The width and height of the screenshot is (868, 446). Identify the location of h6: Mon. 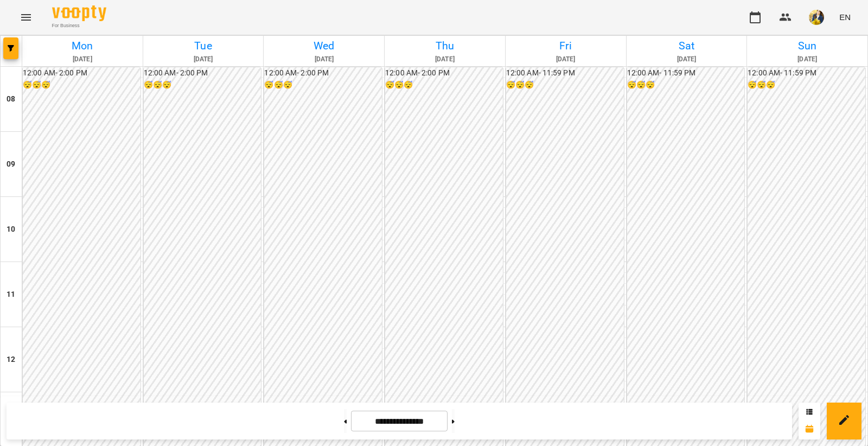
(82, 46).